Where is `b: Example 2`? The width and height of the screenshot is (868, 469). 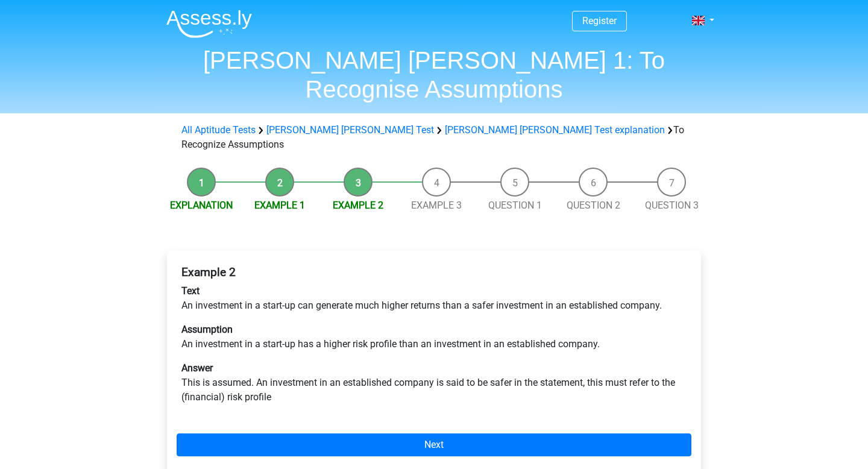
b: Example 2 is located at coordinates (209, 272).